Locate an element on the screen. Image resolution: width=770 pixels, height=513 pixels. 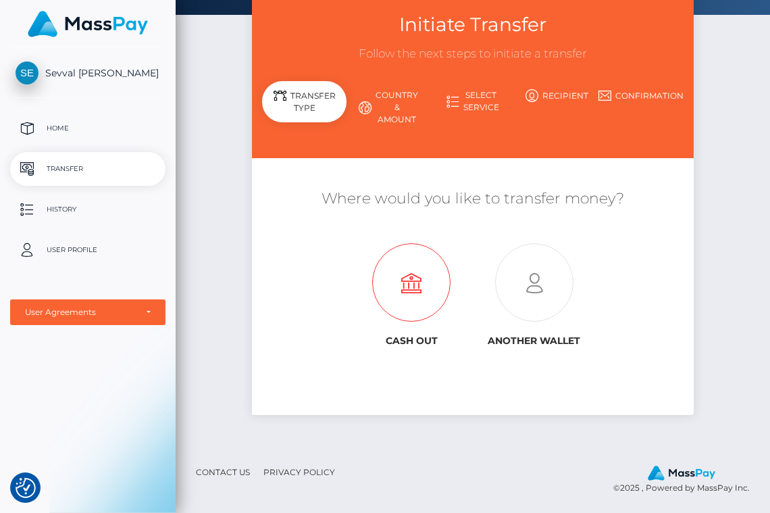
a: Transfer is located at coordinates (88, 169).